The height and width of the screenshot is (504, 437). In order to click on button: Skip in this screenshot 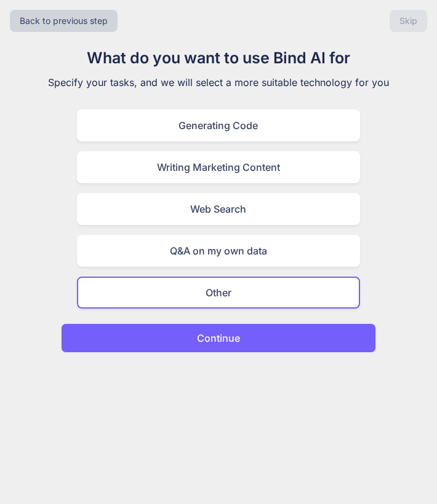, I will do `click(408, 21)`.